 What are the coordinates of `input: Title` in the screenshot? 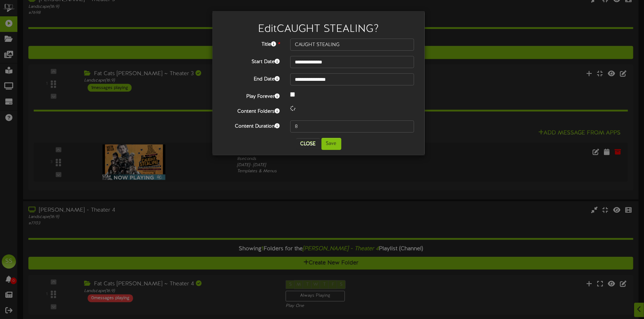 It's located at (352, 45).